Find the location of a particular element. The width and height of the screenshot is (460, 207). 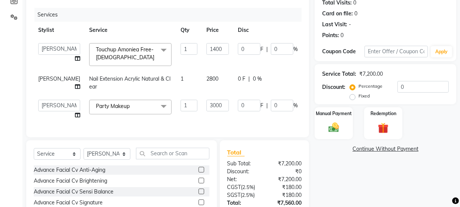

span: Nail Extension Acrylic Natural & Clear is located at coordinates (130, 82).